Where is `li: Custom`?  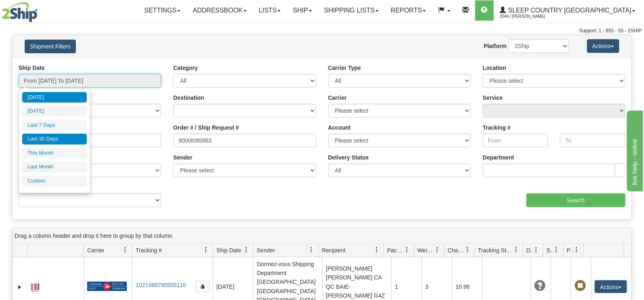
li: Custom is located at coordinates (54, 181).